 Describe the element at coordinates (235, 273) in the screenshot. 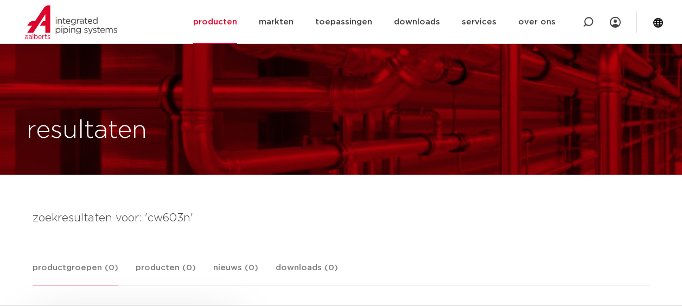

I see `a: nieuws (0)` at that location.